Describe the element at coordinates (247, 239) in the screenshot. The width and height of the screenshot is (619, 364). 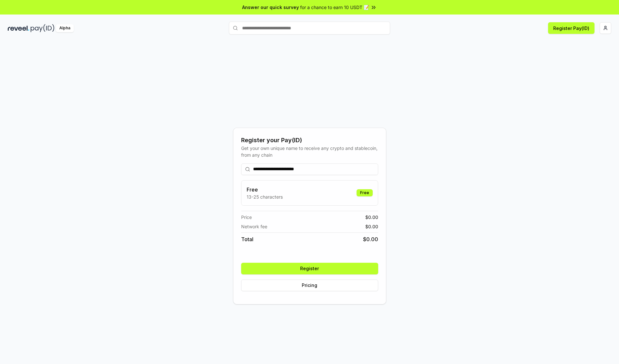
I see `span: Total` at that location.